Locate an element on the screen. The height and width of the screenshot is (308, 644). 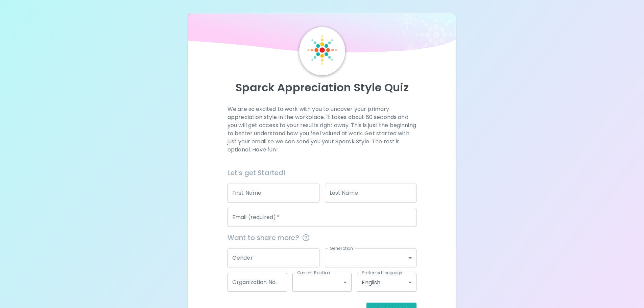
span: Want to share more? is located at coordinates (322, 238).